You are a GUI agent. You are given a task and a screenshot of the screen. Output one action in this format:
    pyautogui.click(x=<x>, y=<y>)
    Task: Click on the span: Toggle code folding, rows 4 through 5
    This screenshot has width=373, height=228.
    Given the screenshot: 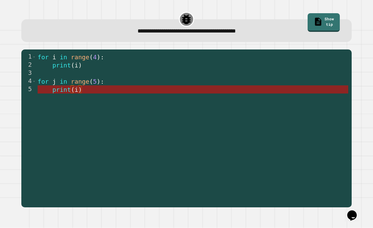 What is the action you would take?
    pyautogui.click(x=34, y=81)
    